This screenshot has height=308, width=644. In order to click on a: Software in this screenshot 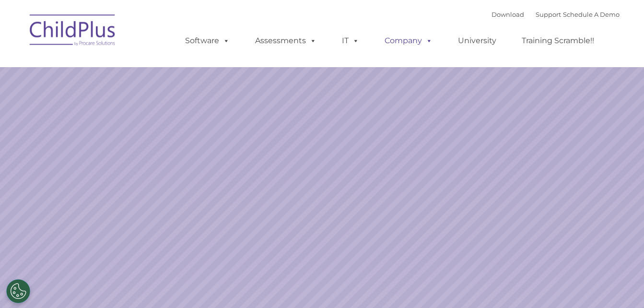, I will do `click(207, 41)`.